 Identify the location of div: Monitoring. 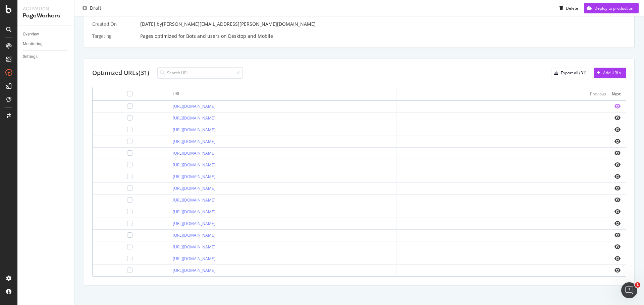
(33, 44).